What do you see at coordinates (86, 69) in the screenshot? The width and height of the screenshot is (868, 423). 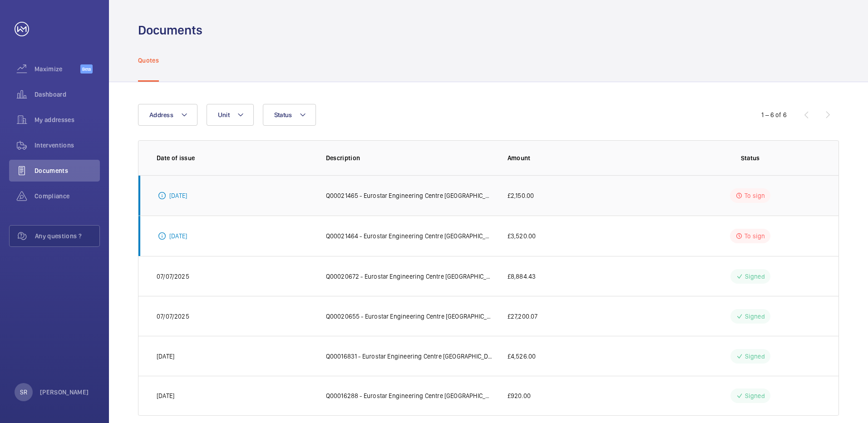 I see `span: Beta` at bounding box center [86, 69].